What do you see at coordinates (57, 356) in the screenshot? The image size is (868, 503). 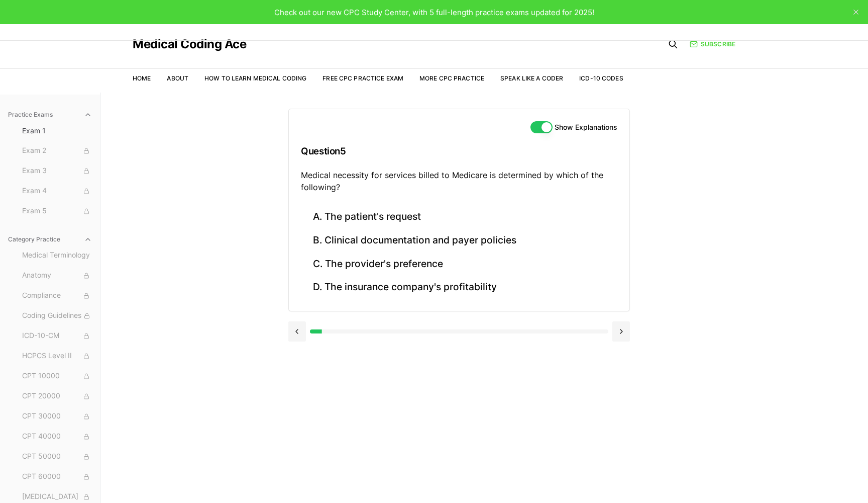 I see `span: HCPCS Level II` at bounding box center [57, 356].